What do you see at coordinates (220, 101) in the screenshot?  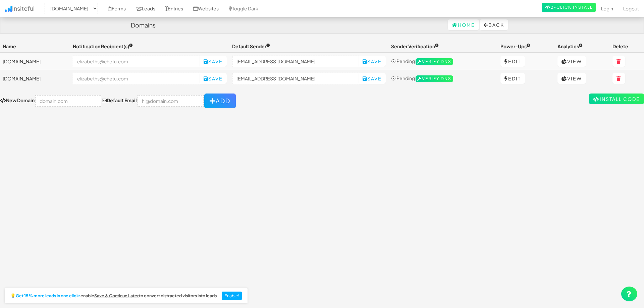 I see `button: Add` at bounding box center [220, 101].